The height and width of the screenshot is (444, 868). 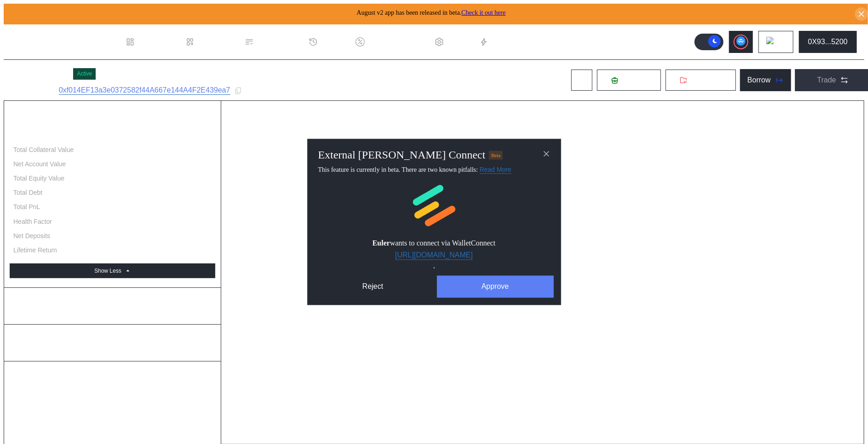 What do you see at coordinates (156, 42) in the screenshot?
I see `div: Dashboard` at bounding box center [156, 42].